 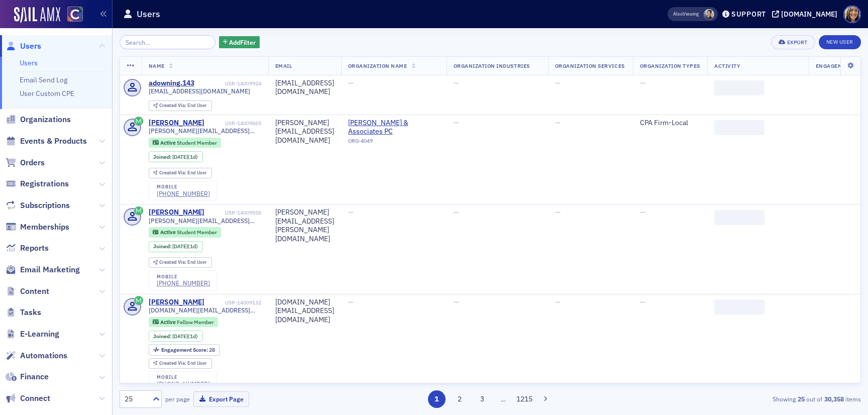 I want to click on span: Engagement Score :, so click(x=184, y=350).